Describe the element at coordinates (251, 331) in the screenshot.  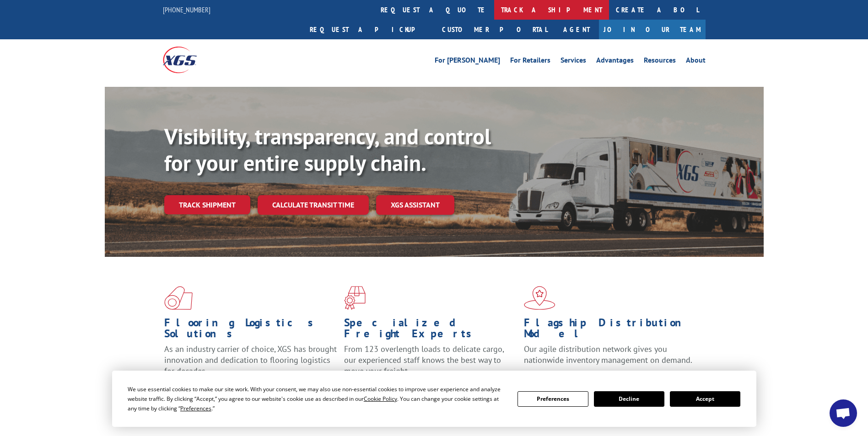
I see `h1: Flooring Logistics Solutions` at that location.